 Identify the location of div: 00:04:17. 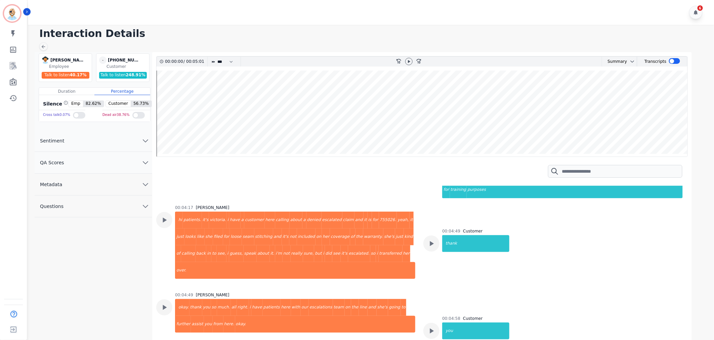
(184, 208).